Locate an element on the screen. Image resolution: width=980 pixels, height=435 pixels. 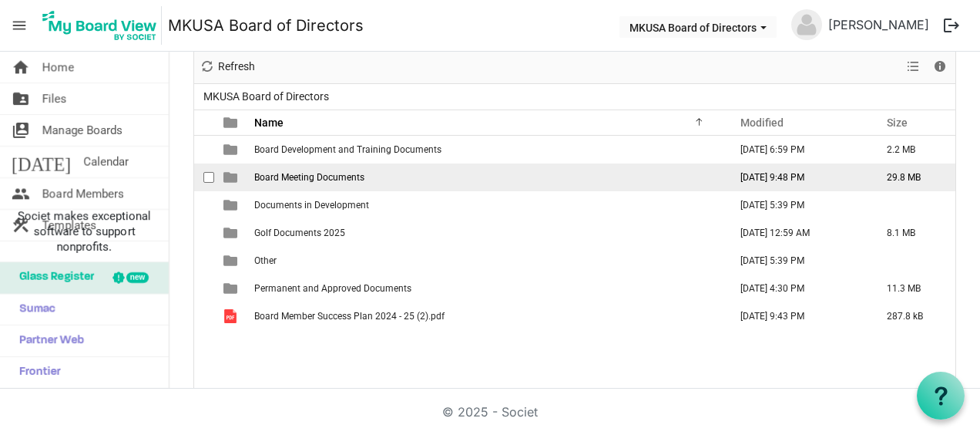
td: January 07, 2025 6:59 PM column header Modified is located at coordinates (797, 149).